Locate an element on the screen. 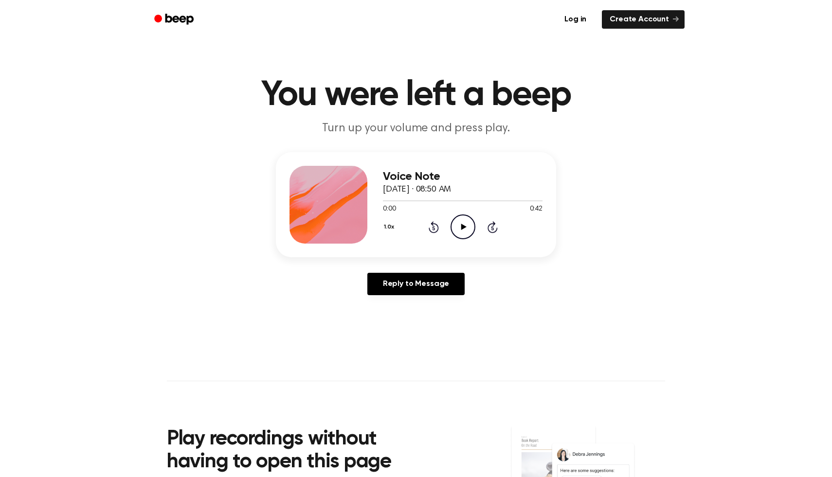  h1: You were left a beep is located at coordinates (416, 95).